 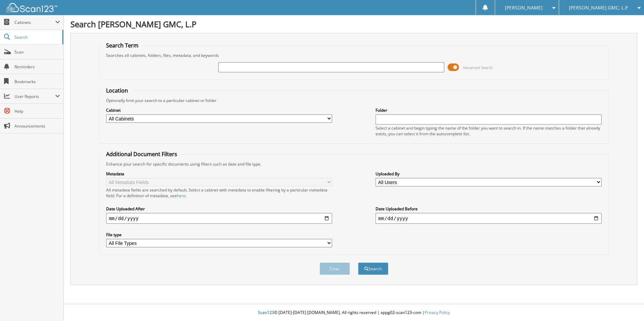 What do you see at coordinates (489, 131) in the screenshot?
I see `div: Select a cabinet and begin typing the name of the folder you want to search in. If the name match...` at bounding box center [489, 131].